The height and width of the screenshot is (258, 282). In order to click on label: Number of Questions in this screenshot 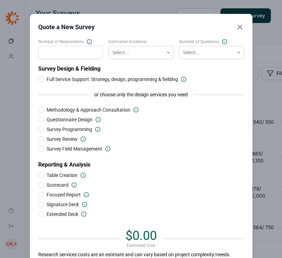, I will do `click(211, 42)`.